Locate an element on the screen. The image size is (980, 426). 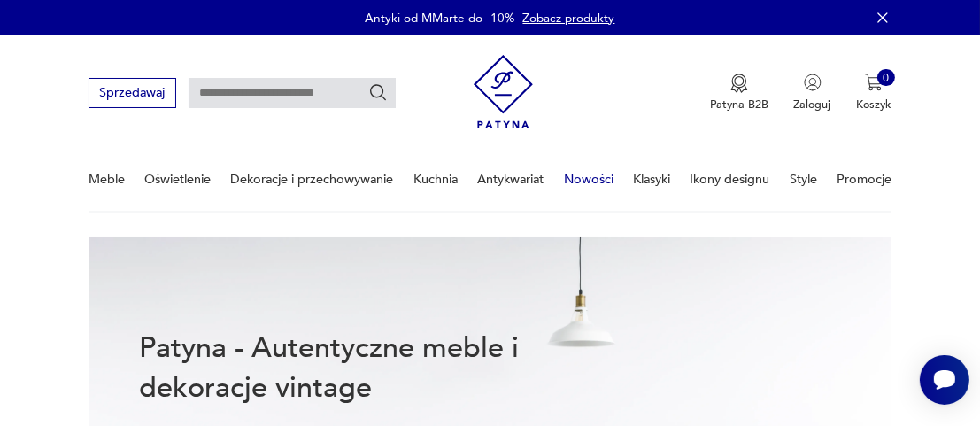
a: Meble is located at coordinates (107, 179).